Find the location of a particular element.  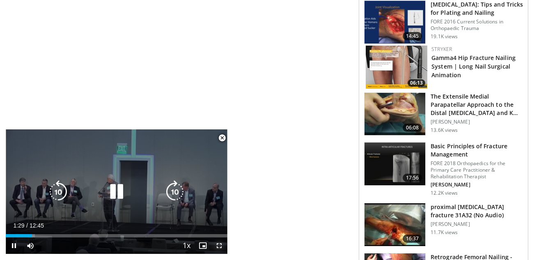

p: 13.6K views is located at coordinates (444, 130).